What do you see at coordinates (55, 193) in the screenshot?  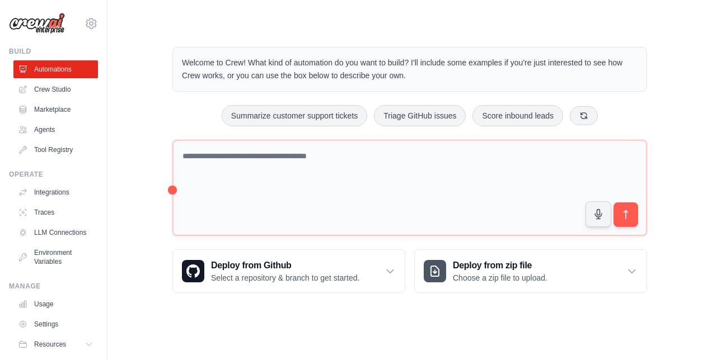 I see `a: Integrations` at bounding box center [55, 193].